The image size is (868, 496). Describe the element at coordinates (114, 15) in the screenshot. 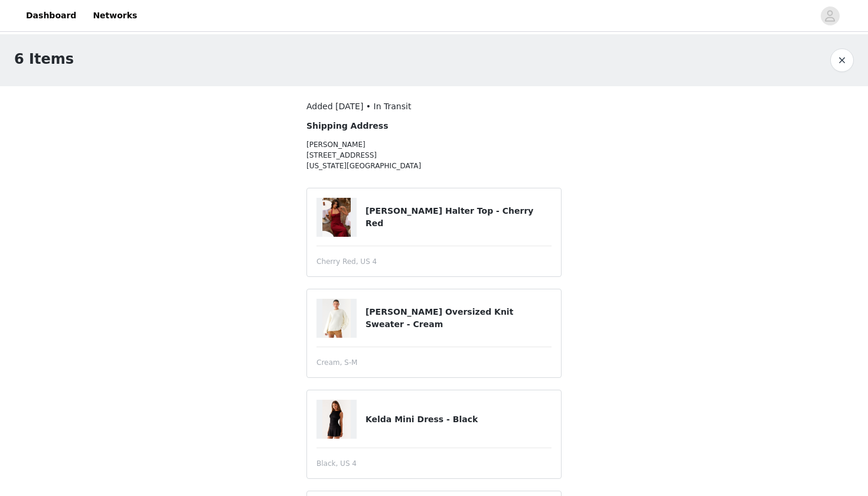

I see `a: Networks` at that location.